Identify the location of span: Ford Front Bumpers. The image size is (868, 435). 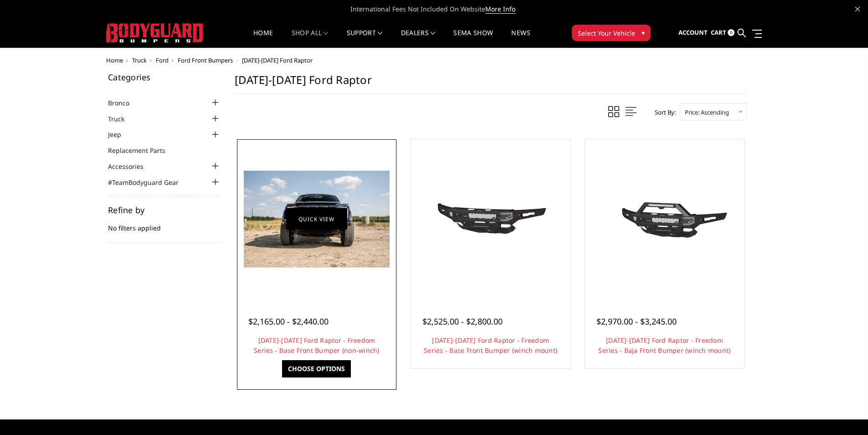
(205, 60).